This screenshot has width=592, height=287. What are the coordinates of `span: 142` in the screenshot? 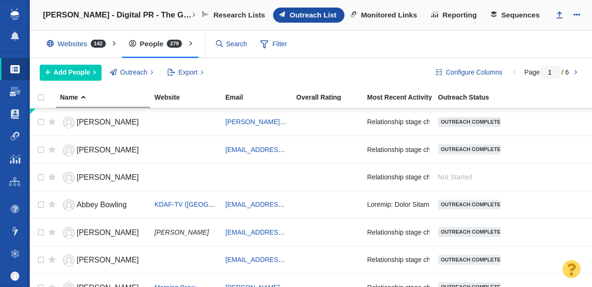 It's located at (98, 43).